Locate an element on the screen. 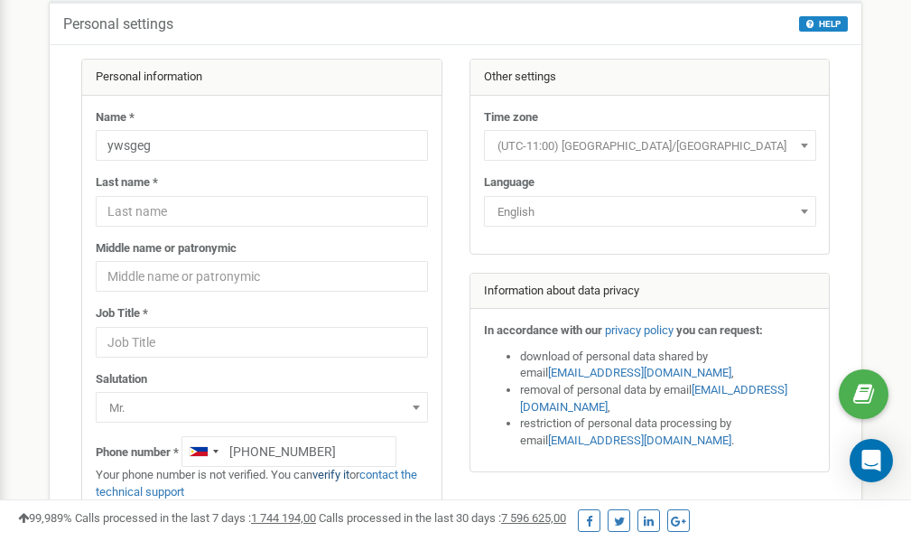 This screenshot has height=541, width=911. label: Name * is located at coordinates (115, 117).